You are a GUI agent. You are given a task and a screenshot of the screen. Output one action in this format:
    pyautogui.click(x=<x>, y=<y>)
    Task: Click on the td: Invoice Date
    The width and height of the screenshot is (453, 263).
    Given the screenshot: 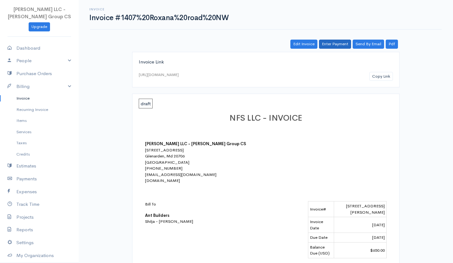 What is the action you would take?
    pyautogui.click(x=321, y=225)
    